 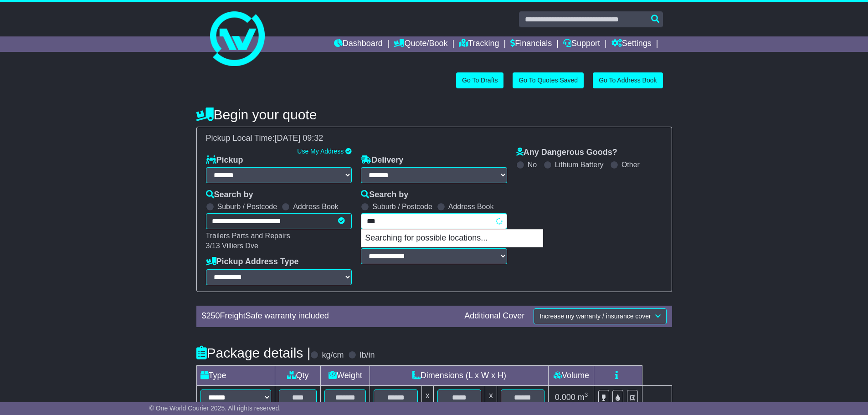 I want to click on td: Qty, so click(x=297, y=376).